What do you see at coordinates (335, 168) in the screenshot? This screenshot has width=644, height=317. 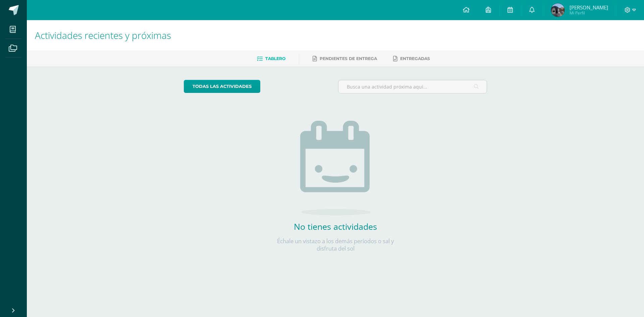 I see `img: no_activities.png` at bounding box center [335, 168].